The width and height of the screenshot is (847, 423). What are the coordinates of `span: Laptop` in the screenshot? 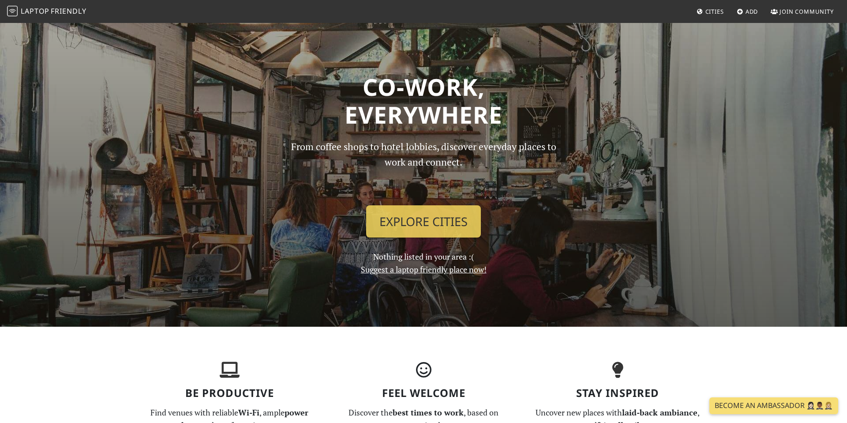 It's located at (35, 11).